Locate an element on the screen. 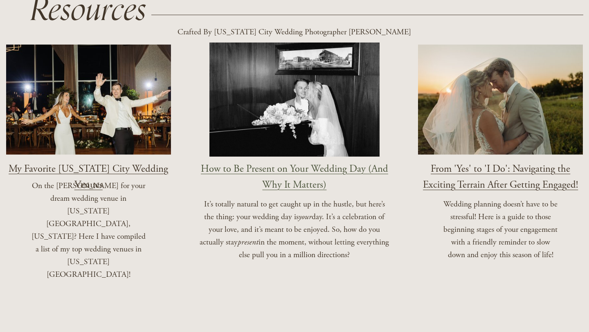 This screenshot has height=332, width=589. em: present is located at coordinates (248, 242).